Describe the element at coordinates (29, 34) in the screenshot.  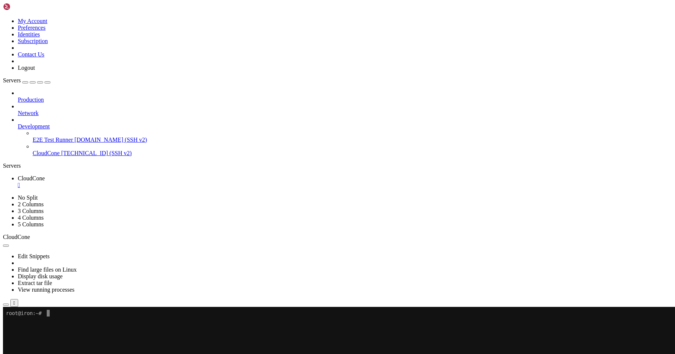
I see `a: Identities` at that location.